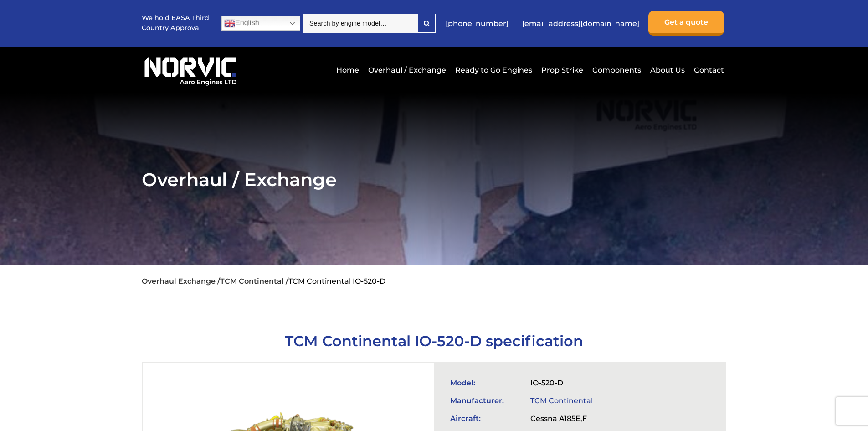  What do you see at coordinates (708, 69) in the screenshot?
I see `a: Contact` at bounding box center [708, 69].